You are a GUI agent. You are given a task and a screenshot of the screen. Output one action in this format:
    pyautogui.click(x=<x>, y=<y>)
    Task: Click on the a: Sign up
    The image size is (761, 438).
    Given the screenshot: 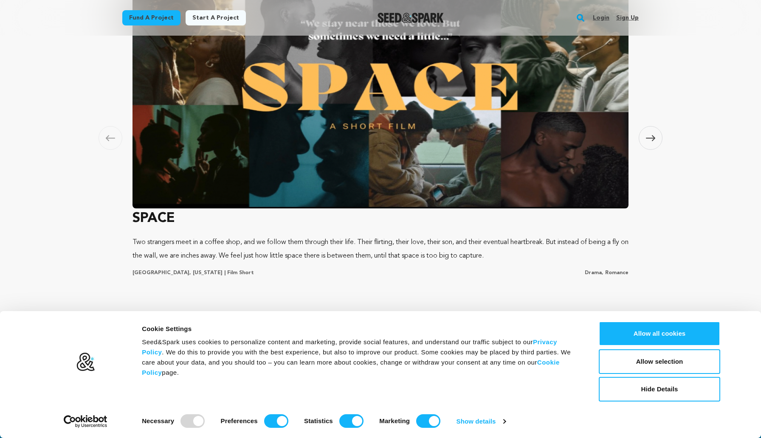 What is the action you would take?
    pyautogui.click(x=627, y=18)
    